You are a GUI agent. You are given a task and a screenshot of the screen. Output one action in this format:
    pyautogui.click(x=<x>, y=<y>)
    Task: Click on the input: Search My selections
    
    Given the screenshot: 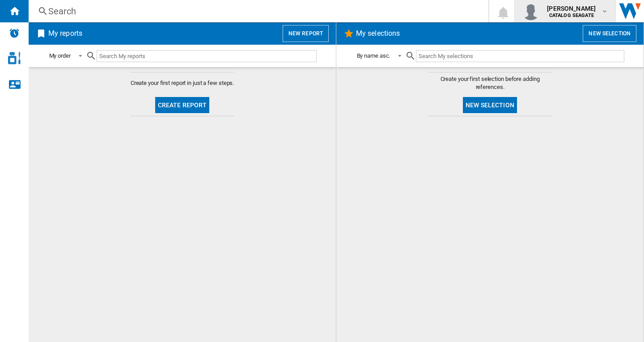 What is the action you would take?
    pyautogui.click(x=519, y=56)
    